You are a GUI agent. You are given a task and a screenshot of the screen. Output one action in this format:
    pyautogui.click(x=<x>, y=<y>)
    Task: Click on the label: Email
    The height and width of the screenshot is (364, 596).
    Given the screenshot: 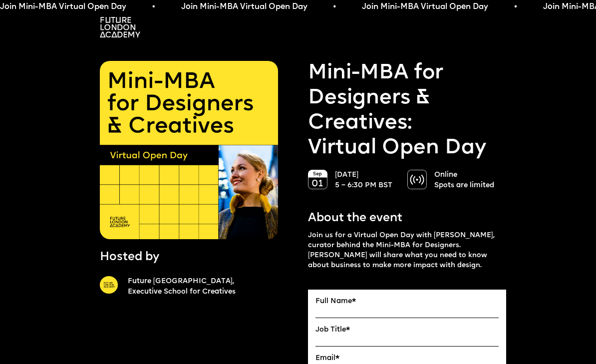 What is the action you would take?
    pyautogui.click(x=407, y=358)
    